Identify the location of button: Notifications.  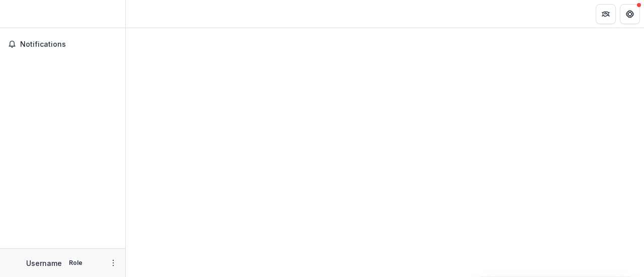
(62, 44).